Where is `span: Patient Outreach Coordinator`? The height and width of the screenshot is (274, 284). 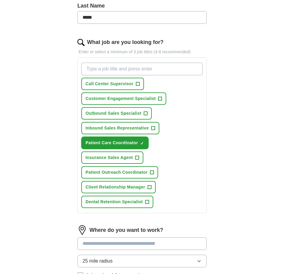
span: Patient Outreach Coordinator is located at coordinates (117, 172).